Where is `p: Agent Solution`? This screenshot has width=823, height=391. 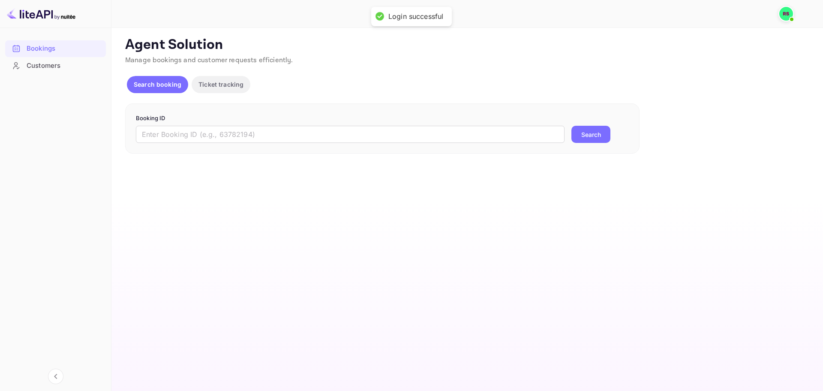
p: Agent Solution is located at coordinates (467, 45).